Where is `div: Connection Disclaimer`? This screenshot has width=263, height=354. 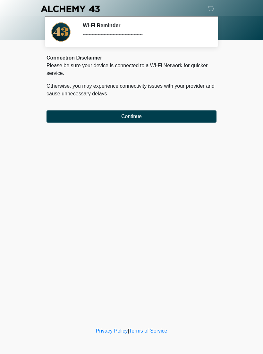
div: Connection Disclaimer is located at coordinates (131, 58).